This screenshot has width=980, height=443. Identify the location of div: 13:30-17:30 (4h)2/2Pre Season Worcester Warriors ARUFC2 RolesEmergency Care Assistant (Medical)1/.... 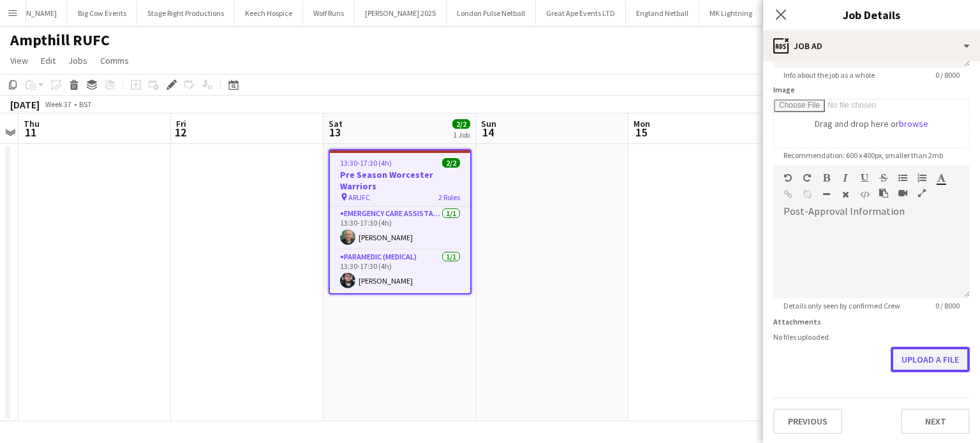
(400, 222).